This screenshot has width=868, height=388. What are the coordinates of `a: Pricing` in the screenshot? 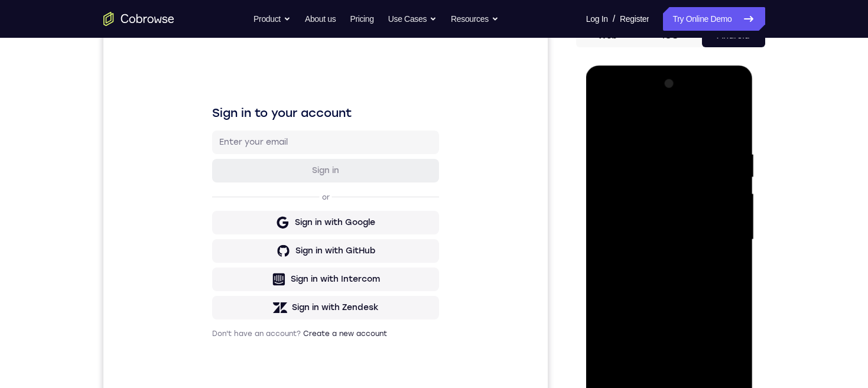 It's located at (362, 19).